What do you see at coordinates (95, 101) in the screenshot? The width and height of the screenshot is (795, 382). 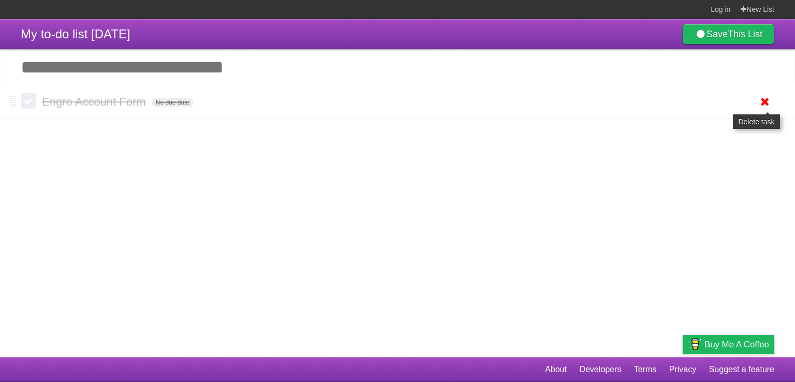 I see `span: Engro Account Form` at bounding box center [95, 101].